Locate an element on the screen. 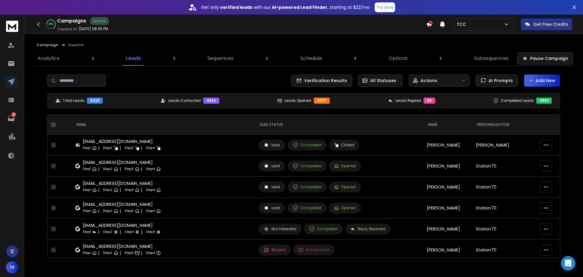 The height and width of the screenshot is (277, 583). a: Subsequences is located at coordinates (492, 58).